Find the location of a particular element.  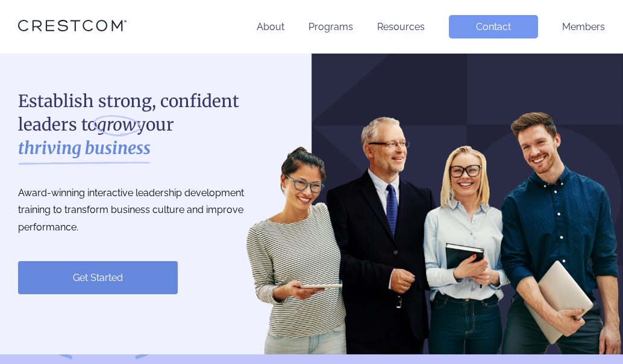

h1: Establish strong, confident leaders to your is located at coordinates (144, 125).